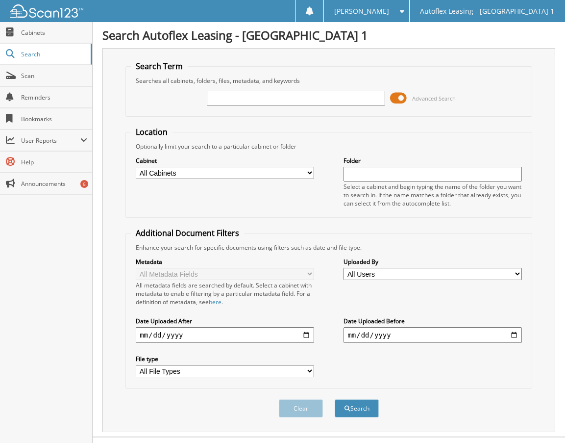  Describe the element at coordinates (54, 97) in the screenshot. I see `span: Reminders` at that location.